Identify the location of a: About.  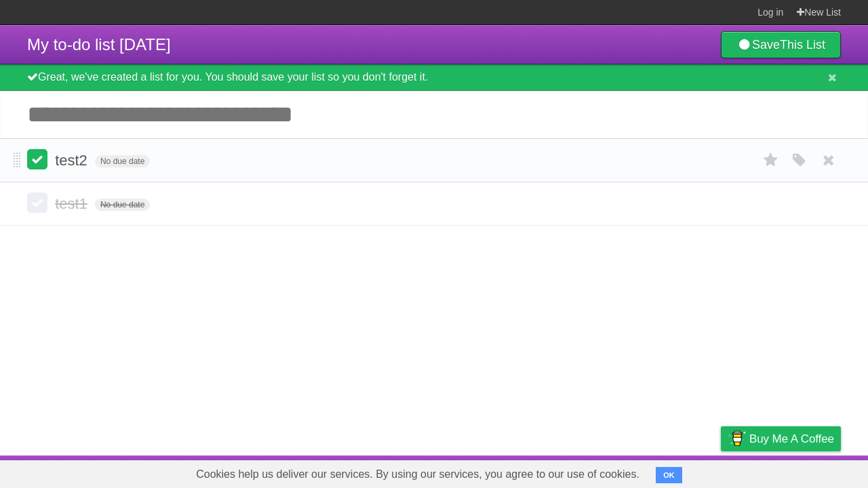
(555, 472).